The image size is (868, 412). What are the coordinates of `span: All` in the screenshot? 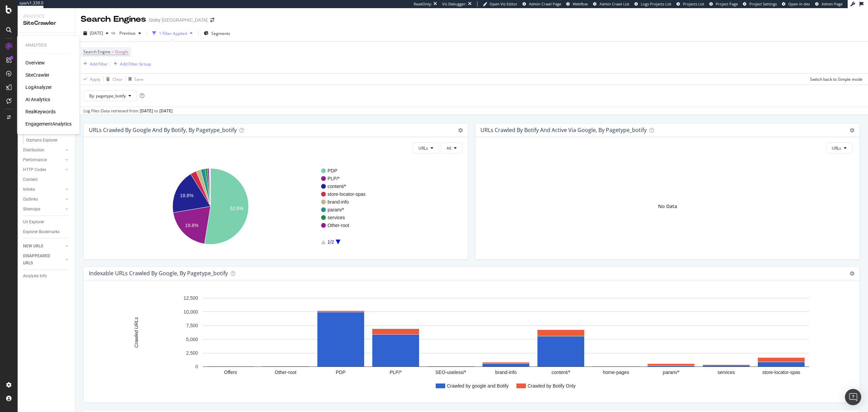 It's located at (449, 148).